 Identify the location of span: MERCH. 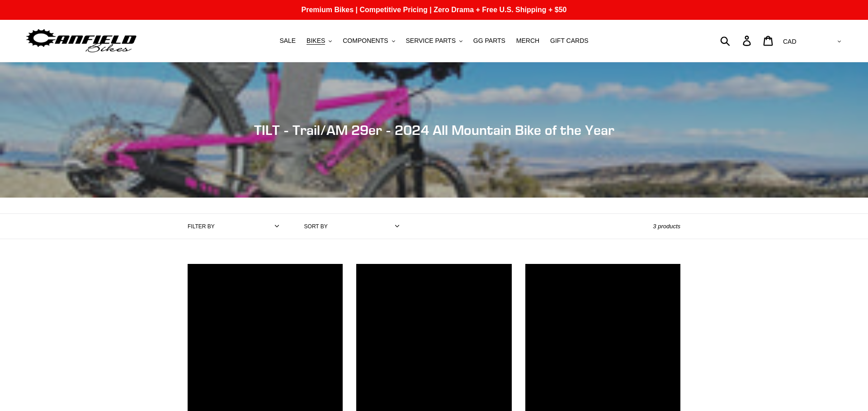
(528, 40).